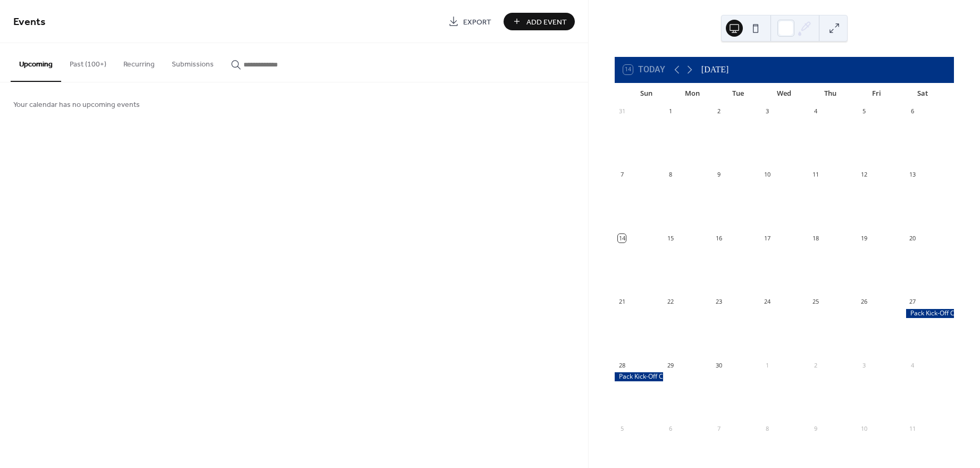  Describe the element at coordinates (864, 301) in the screenshot. I see `div: 26` at that location.